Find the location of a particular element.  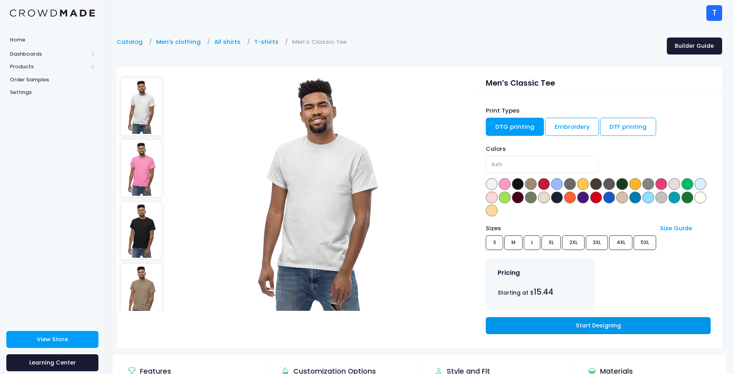

span: Dashboards is located at coordinates (49, 54).